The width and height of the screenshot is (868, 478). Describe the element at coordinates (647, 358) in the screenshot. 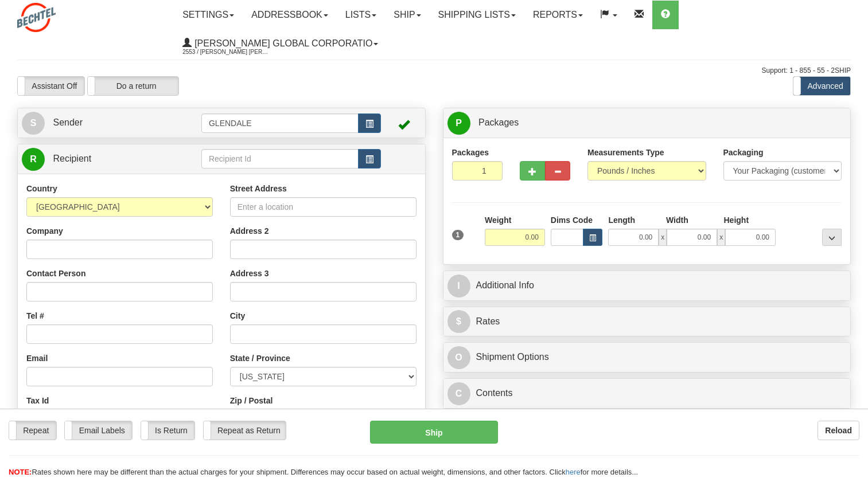

I see `a: OShipment Options` at that location.